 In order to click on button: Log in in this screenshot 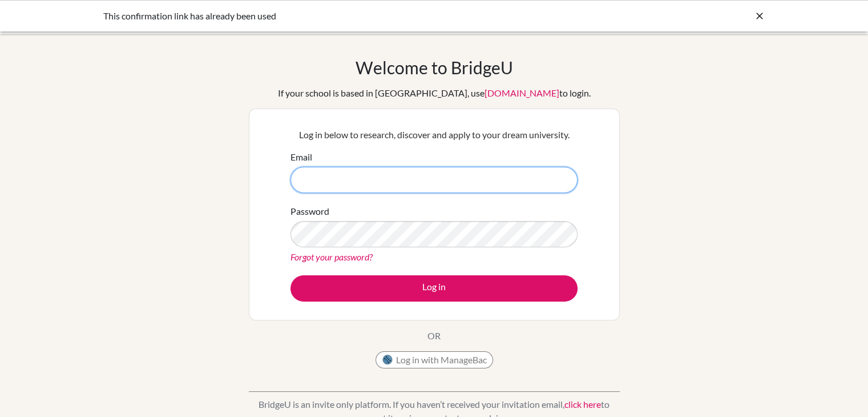, I will do `click(434, 288)`.